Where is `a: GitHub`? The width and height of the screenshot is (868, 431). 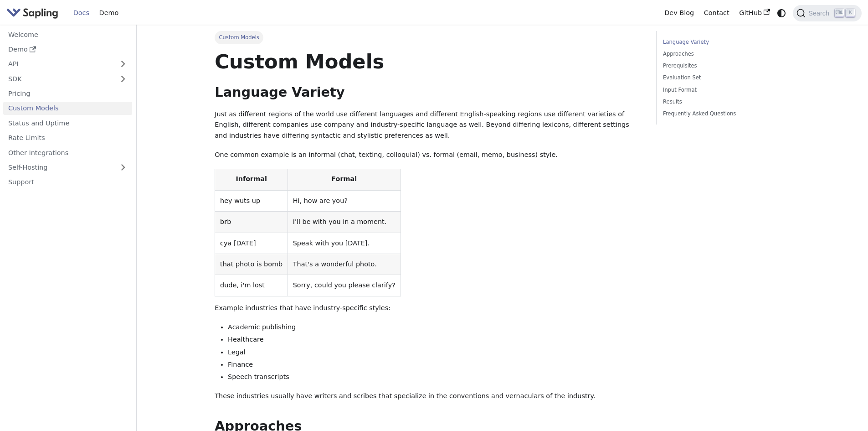 a: GitHub is located at coordinates (755, 13).